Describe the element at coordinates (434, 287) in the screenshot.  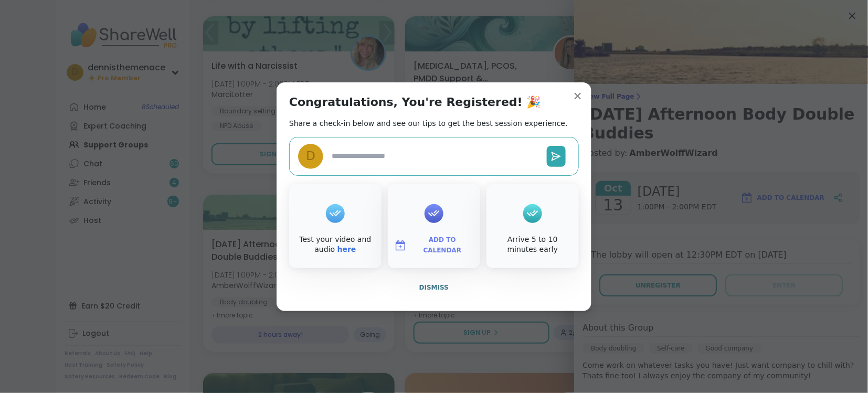
I see `button: Dismiss` at that location.